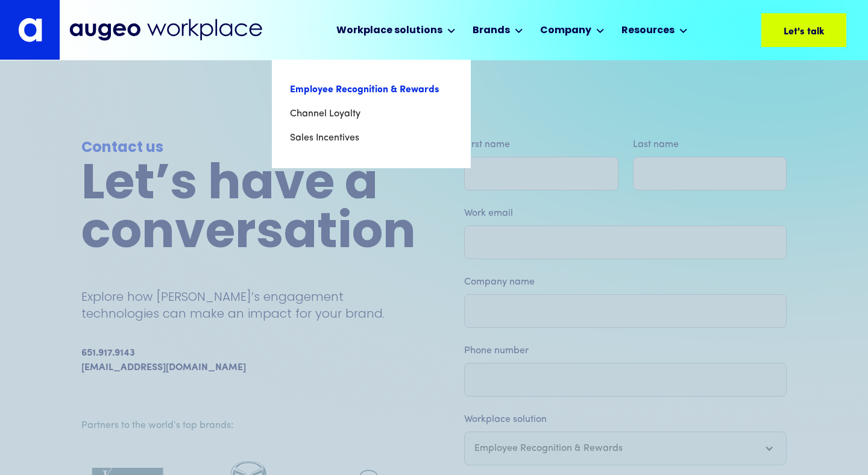 This screenshot has width=868, height=475. What do you see at coordinates (166, 29) in the screenshot?
I see `img: Augeo Workplace business unit full logo in mignight blue.` at bounding box center [166, 29].